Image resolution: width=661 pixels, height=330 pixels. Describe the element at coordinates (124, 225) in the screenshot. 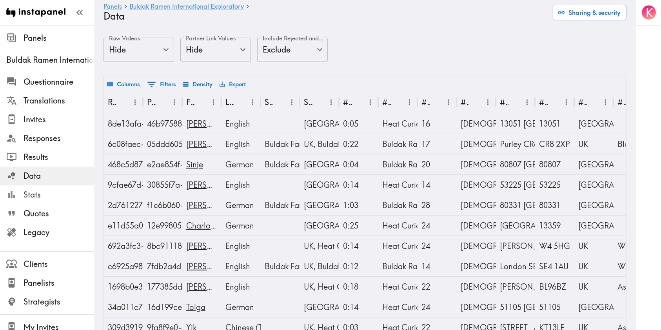

I see `div: e11d55a0-4e81-4009-a74e-f05e9f6e653b` at that location.